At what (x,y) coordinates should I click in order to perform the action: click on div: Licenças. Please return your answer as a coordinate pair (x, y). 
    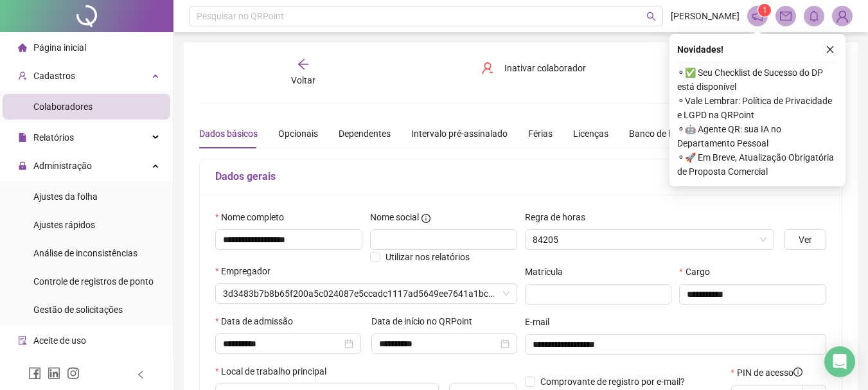
    Looking at the image, I should click on (590, 133).